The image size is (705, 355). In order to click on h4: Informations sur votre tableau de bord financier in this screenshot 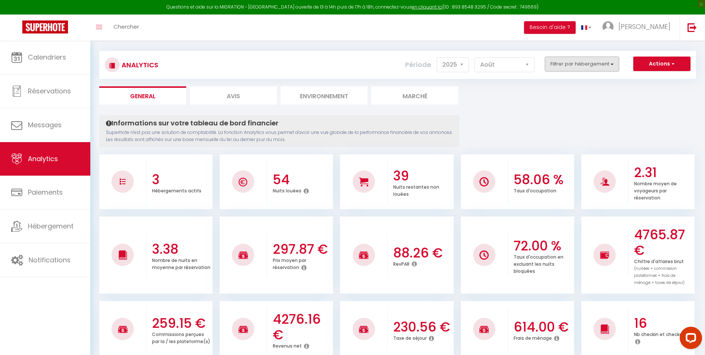, I will do `click(279, 123)`.